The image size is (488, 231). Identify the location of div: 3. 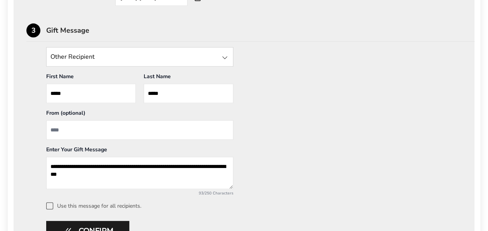
(33, 30).